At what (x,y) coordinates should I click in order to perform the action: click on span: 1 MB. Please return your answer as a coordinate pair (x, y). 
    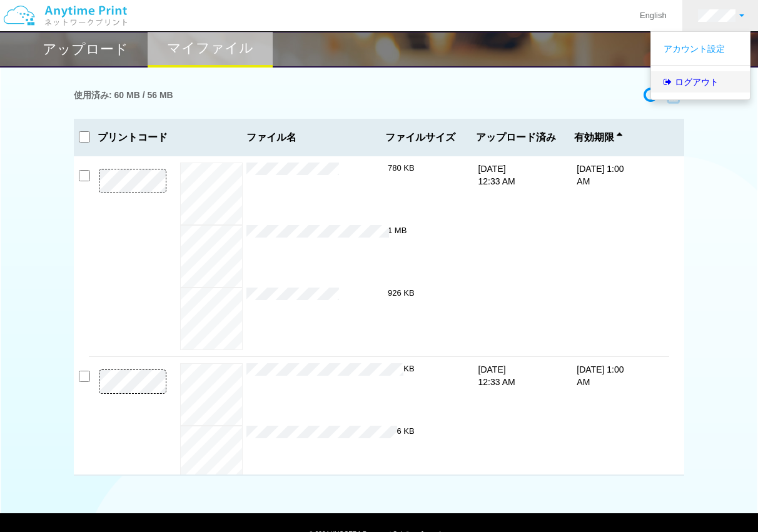
    Looking at the image, I should click on (397, 230).